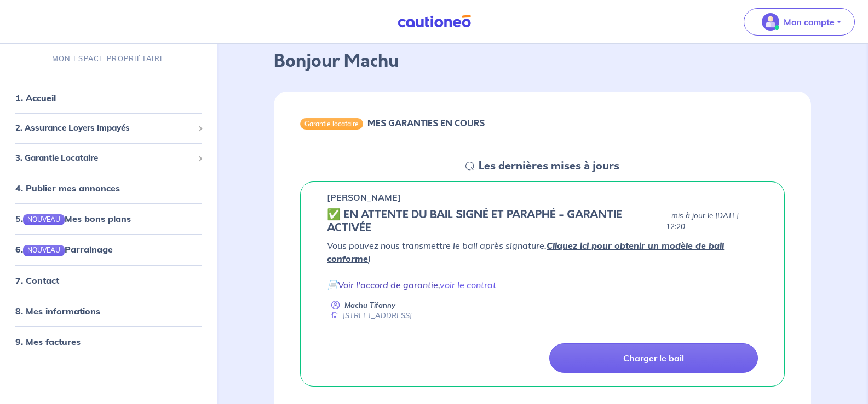 The image size is (868, 404). What do you see at coordinates (108, 280) in the screenshot?
I see `div: 7. Contact` at bounding box center [108, 280].